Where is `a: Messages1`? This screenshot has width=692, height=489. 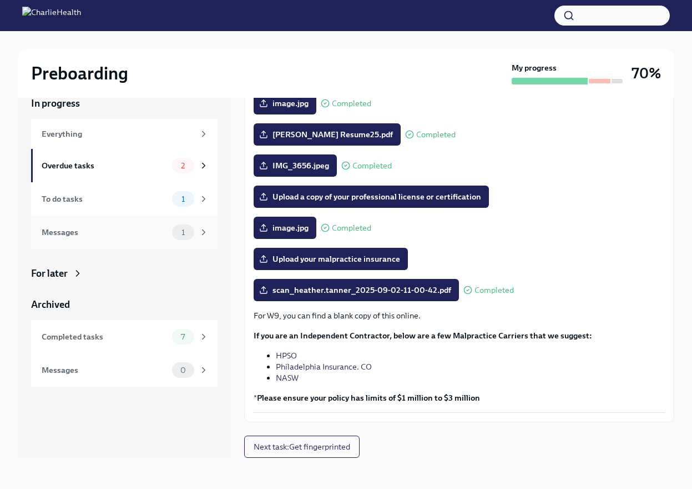
a: Messages1 is located at coordinates (124, 232).